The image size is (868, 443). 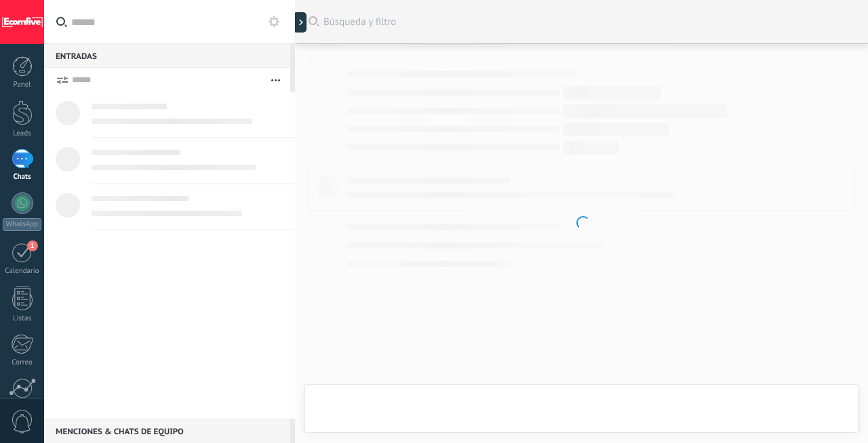 I want to click on div: Panel, so click(x=23, y=85).